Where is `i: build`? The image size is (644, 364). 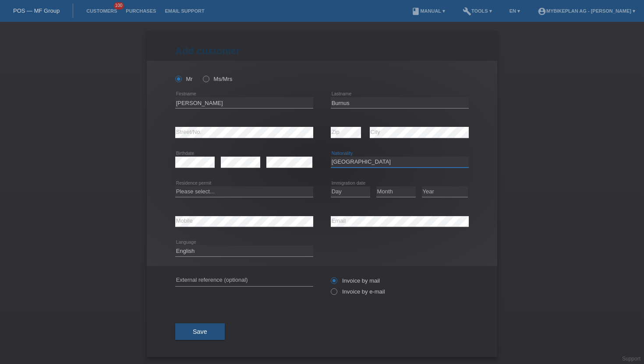 i: build is located at coordinates (467, 11).